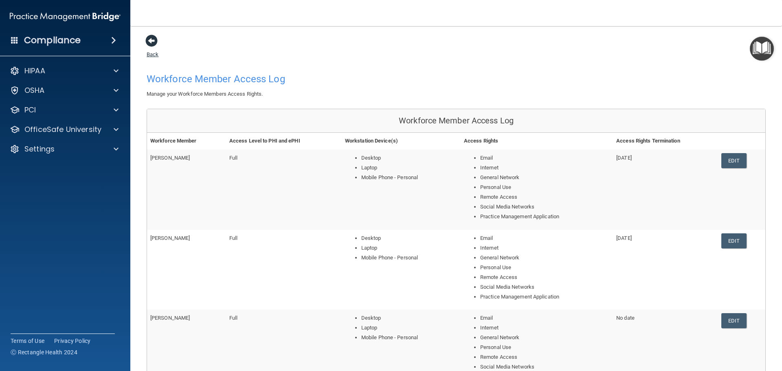  What do you see at coordinates (30, 110) in the screenshot?
I see `p: PCI` at bounding box center [30, 110].